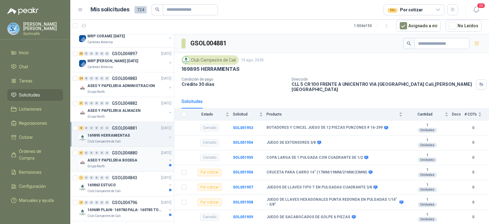 The width and height of the screenshot is (489, 224). Describe the element at coordinates (477, 10) in the screenshot. I see `button: 20` at that location.